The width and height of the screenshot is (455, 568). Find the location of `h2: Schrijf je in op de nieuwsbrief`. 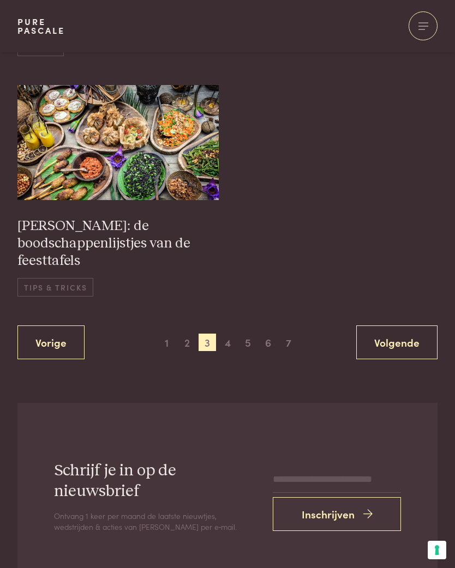

h2: Schrijf je in op de nieuwsbrief is located at coordinates (154, 481).